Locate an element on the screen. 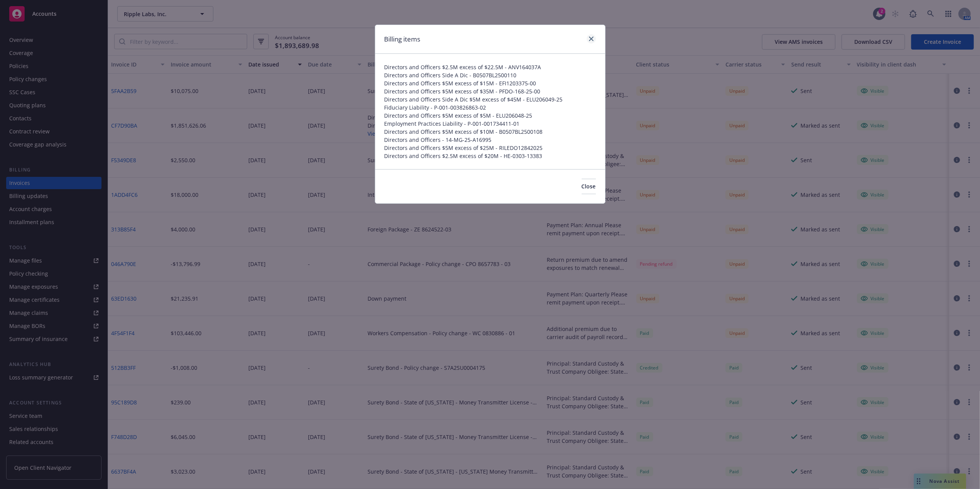  span: Fiduciary Liability - P-001-003826863-02 is located at coordinates (490, 107).